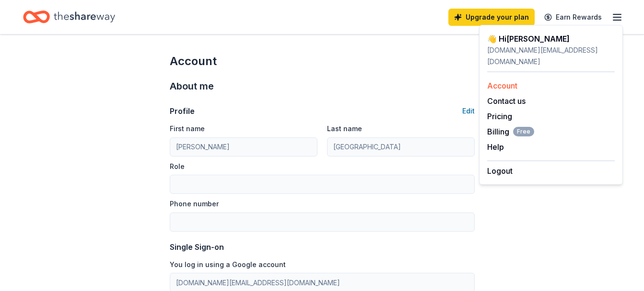 This screenshot has height=291, width=644. Describe the element at coordinates (69, 17) in the screenshot. I see `a: Home` at that location.